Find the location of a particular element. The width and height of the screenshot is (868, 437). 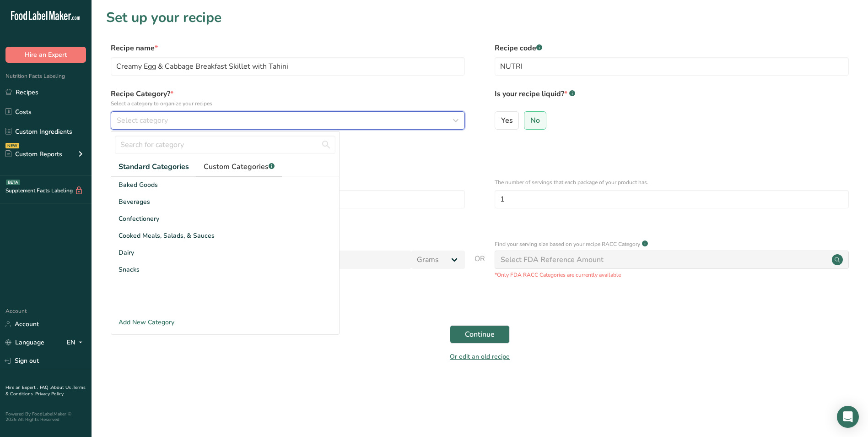

p: *Only FDA RACC Categories are currently available is located at coordinates (671, 275).